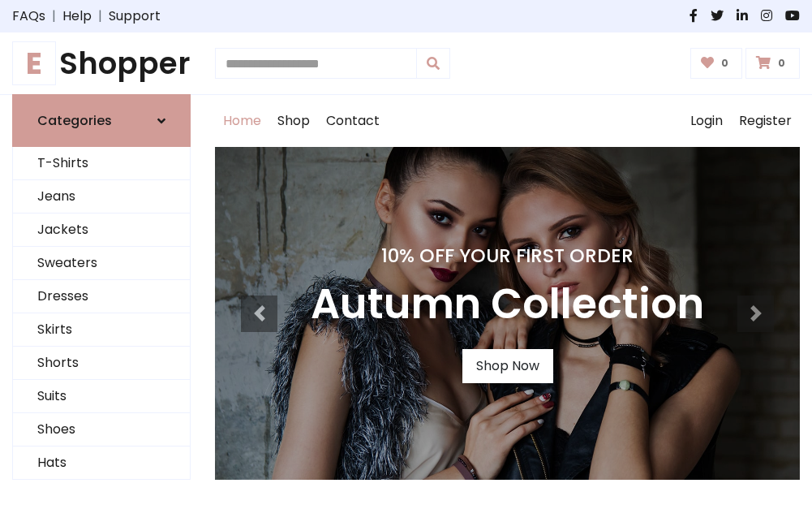 The width and height of the screenshot is (812, 522). What do you see at coordinates (294, 121) in the screenshot?
I see `a: Shop` at bounding box center [294, 121].